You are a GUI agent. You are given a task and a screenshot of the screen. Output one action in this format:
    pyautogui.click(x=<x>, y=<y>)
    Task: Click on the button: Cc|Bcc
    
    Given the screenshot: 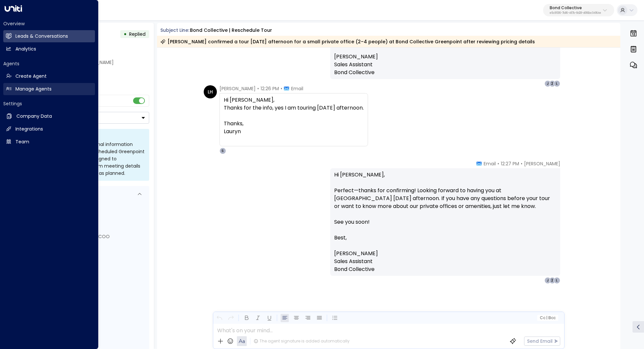 What is the action you would take?
    pyautogui.click(x=547, y=318)
    